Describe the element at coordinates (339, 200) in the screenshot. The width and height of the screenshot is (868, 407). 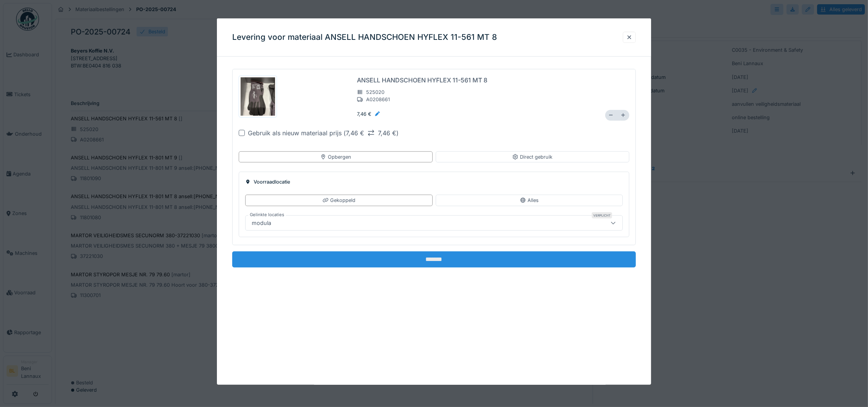
I see `div: Gekoppeld` at that location.